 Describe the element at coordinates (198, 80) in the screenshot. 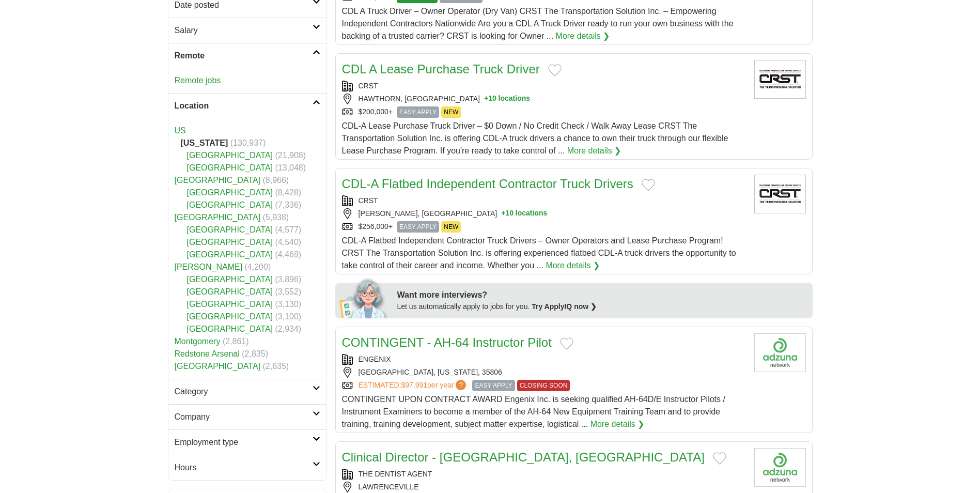

I see `a: Remote jobs` at that location.